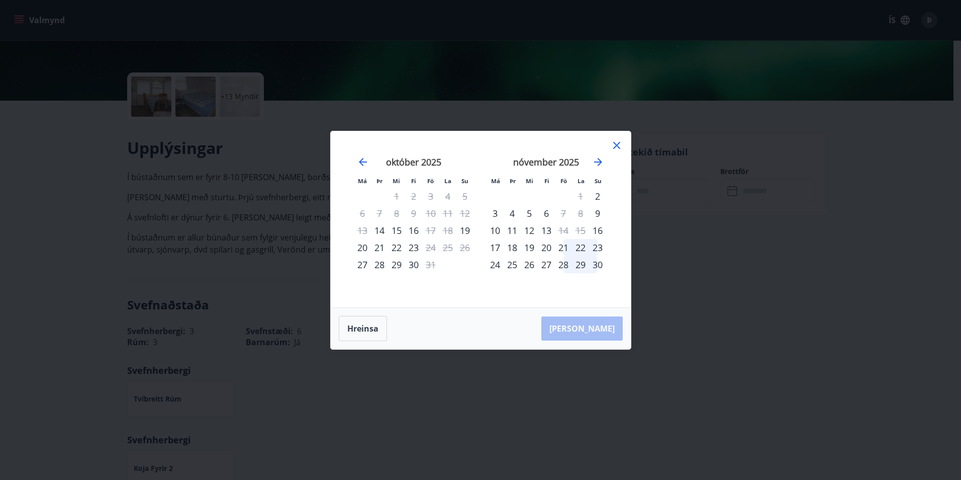  What do you see at coordinates (563, 247) in the screenshot?
I see `td: föstudagur, 21. nóvember 2025` at bounding box center [563, 247].